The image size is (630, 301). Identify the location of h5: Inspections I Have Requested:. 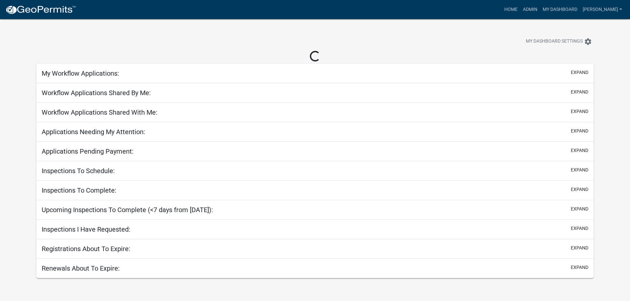
(86, 229).